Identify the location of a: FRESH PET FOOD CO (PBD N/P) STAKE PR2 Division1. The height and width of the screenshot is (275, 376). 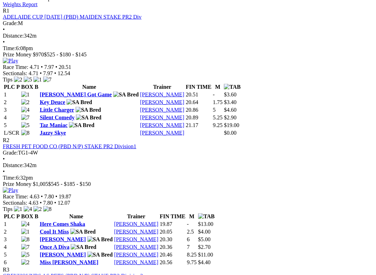
(69, 146).